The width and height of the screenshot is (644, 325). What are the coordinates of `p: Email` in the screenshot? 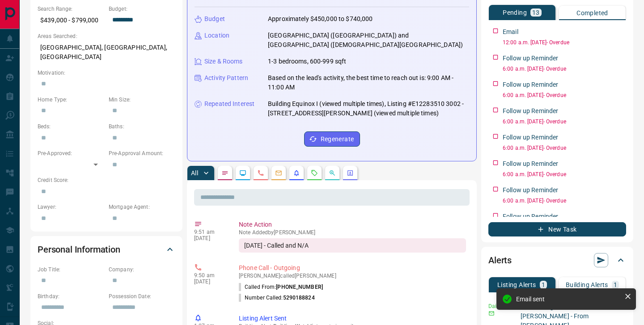 It's located at (510, 32).